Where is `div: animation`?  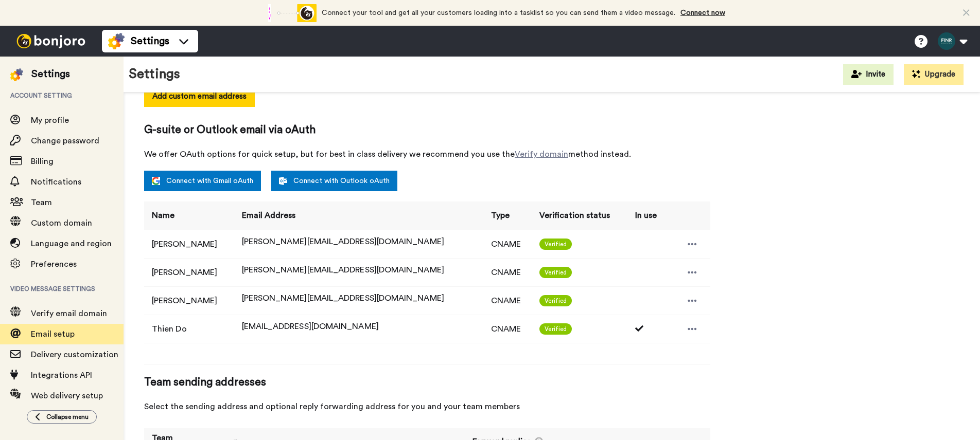
div: animation is located at coordinates (288, 13).